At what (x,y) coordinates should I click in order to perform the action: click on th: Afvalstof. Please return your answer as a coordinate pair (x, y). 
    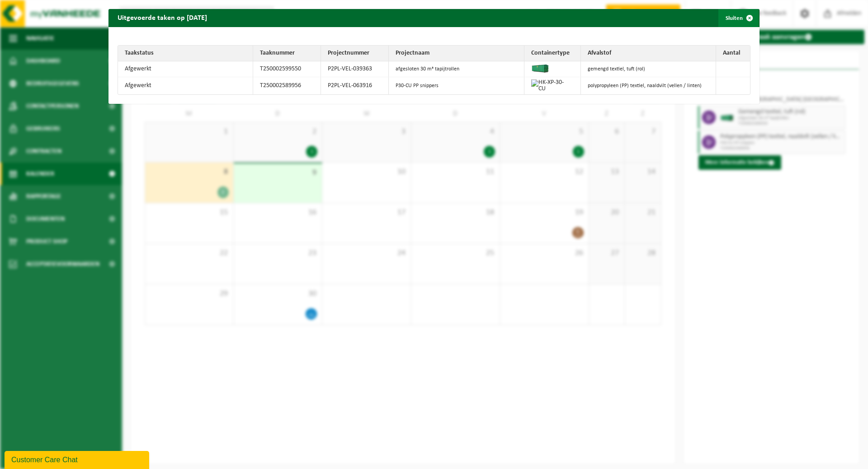
    Looking at the image, I should click on (649, 53).